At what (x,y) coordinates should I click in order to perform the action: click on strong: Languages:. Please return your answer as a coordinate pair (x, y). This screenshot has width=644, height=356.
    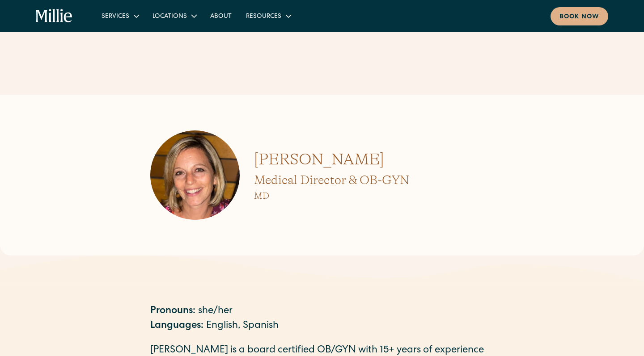
    Looking at the image, I should click on (176, 326).